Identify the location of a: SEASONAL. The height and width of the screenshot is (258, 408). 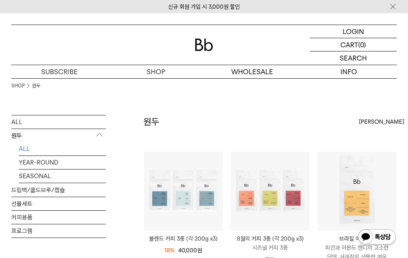
(62, 176).